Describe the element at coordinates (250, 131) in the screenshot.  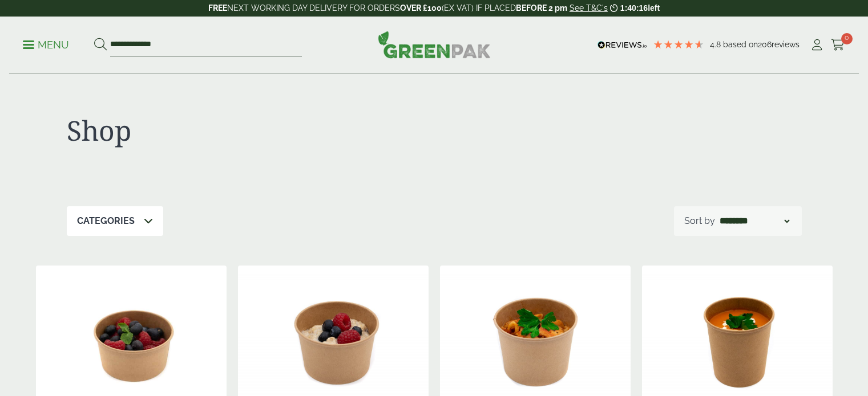
I see `h1: Shop` at that location.